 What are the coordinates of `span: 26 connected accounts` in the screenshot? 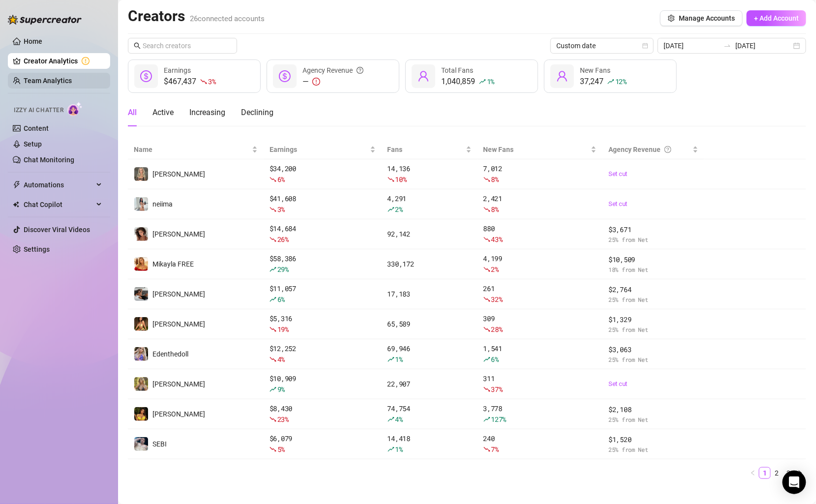 It's located at (227, 19).